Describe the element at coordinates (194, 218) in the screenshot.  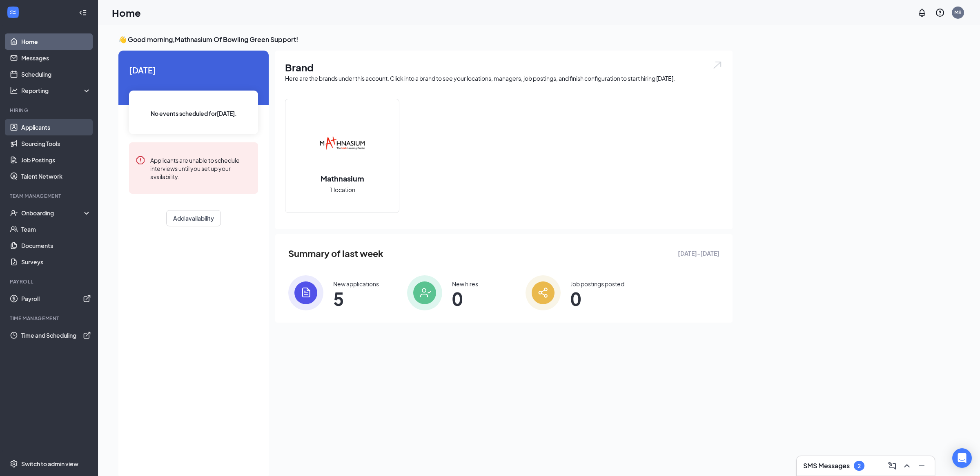
I see `button: Add availability` at that location.